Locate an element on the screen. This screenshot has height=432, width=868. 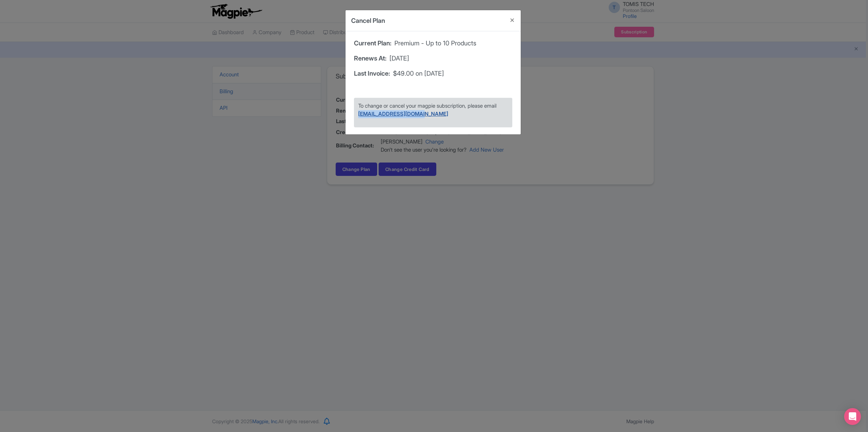
h4: Cancel Plan is located at coordinates (368, 21).